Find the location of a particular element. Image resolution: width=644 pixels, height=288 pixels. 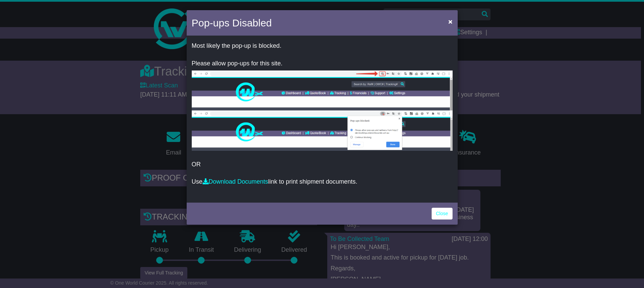

button: Close is located at coordinates (450, 21).